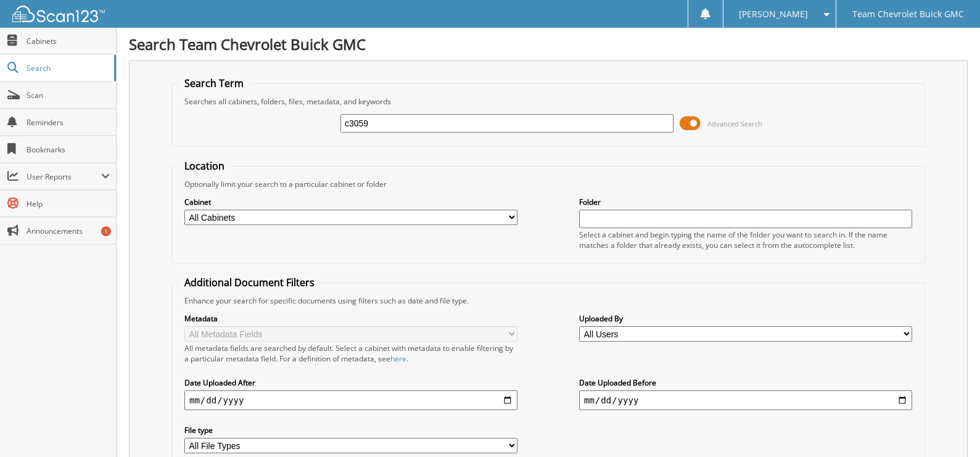 This screenshot has height=457, width=980. What do you see at coordinates (106, 231) in the screenshot?
I see `div: 1` at bounding box center [106, 231].